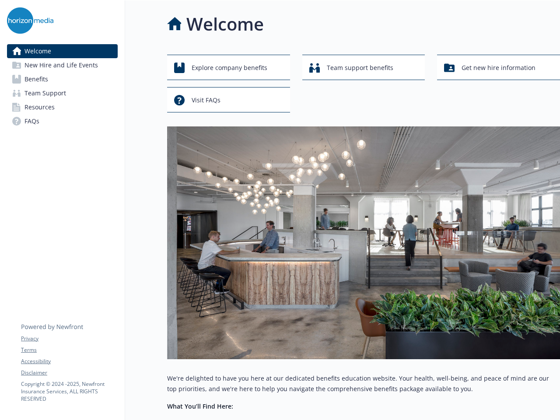  What do you see at coordinates (62, 51) in the screenshot?
I see `a: Welcome` at bounding box center [62, 51].